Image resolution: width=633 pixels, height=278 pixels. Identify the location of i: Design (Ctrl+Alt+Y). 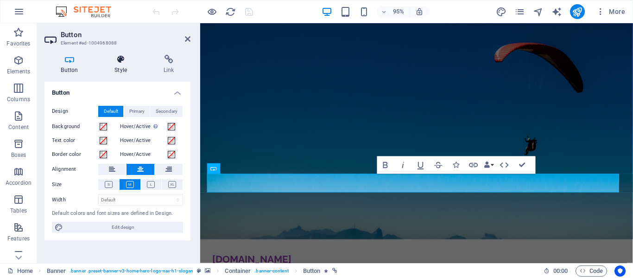
(501, 12).